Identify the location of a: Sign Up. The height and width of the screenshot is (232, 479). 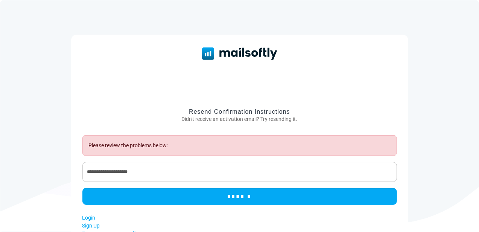
(91, 226).